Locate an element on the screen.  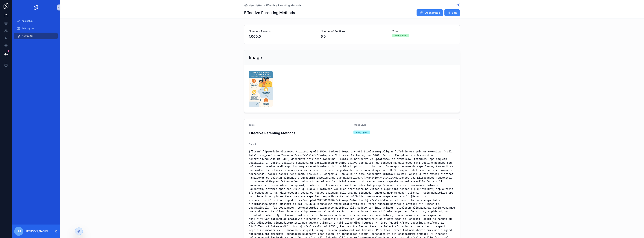
span: Number of Words is located at coordinates (280, 31).